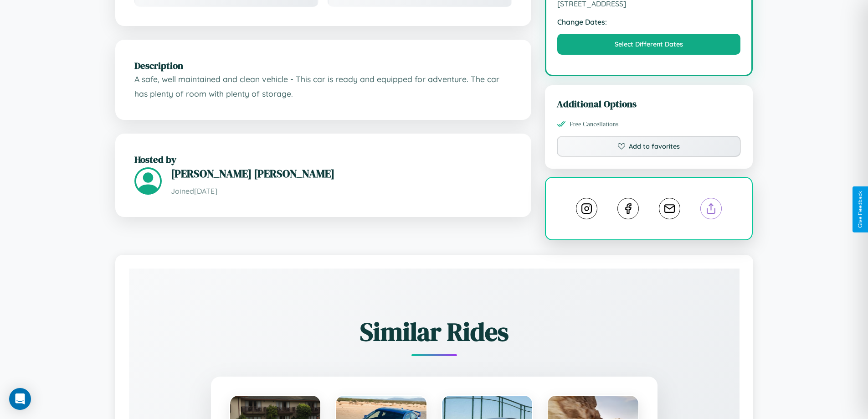 Image resolution: width=868 pixels, height=419 pixels. What do you see at coordinates (594, 124) in the screenshot?
I see `span: Free Cancellations` at bounding box center [594, 124].